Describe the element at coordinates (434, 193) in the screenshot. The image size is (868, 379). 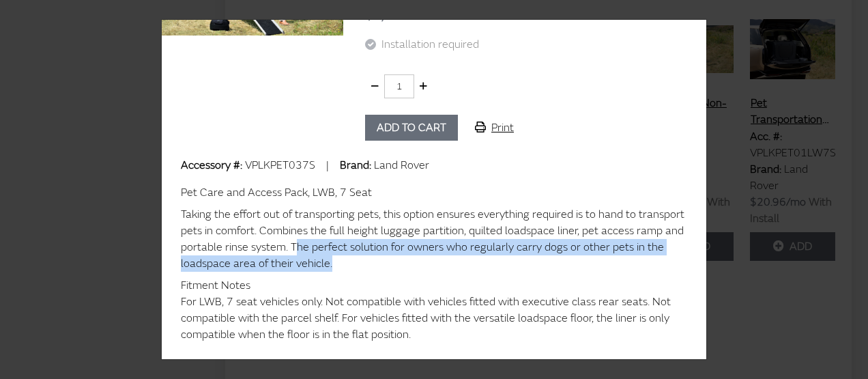
I see `div: Pet Care and Access Pack, LWB, 7 Seat` at that location.